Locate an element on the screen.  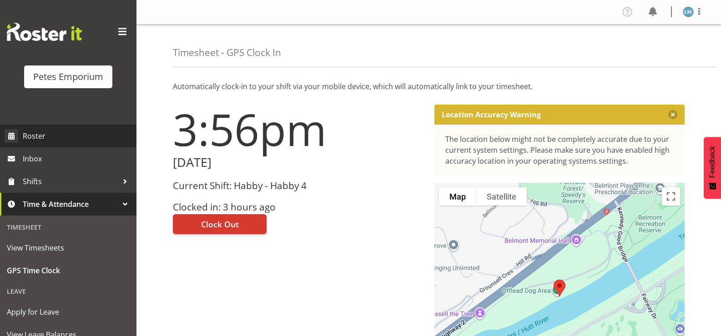
span: Apply for Leave is located at coordinates (68, 312).